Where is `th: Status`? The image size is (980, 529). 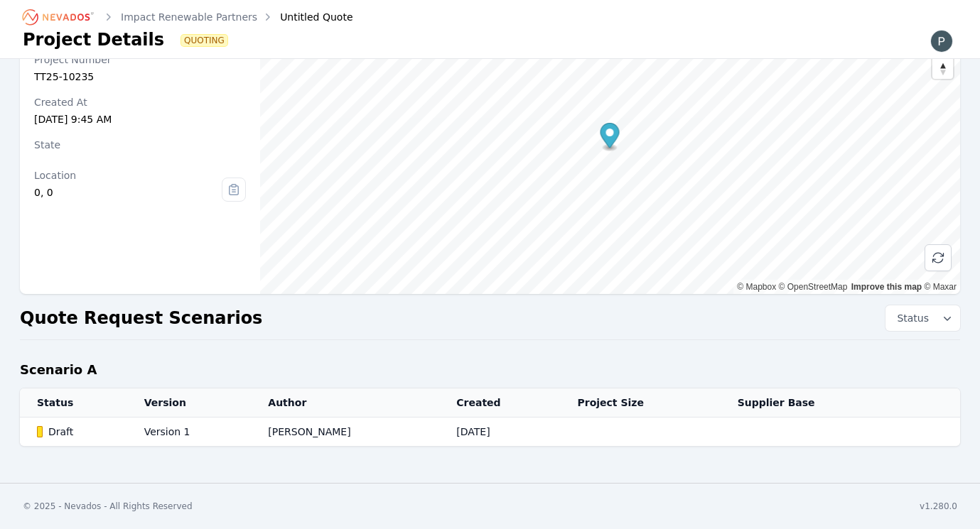
th: Status is located at coordinates (73, 403).